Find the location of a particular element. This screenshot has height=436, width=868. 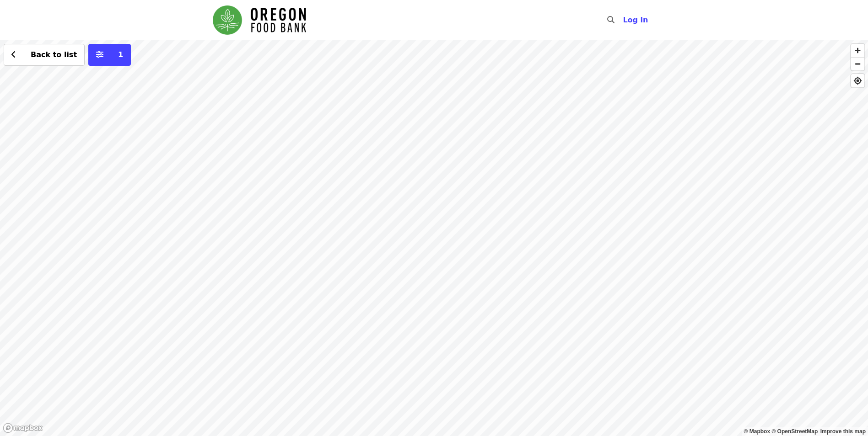

span: Log in is located at coordinates (634, 20).